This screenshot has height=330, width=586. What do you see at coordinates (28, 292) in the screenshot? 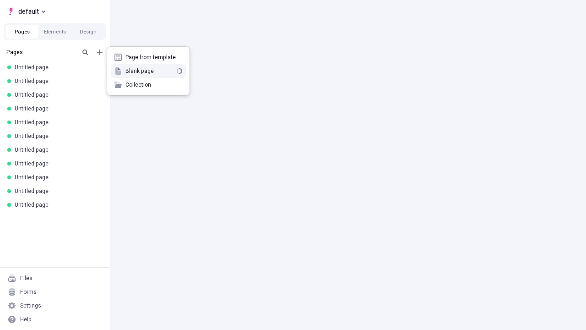
I see `div: Forms` at bounding box center [28, 292].